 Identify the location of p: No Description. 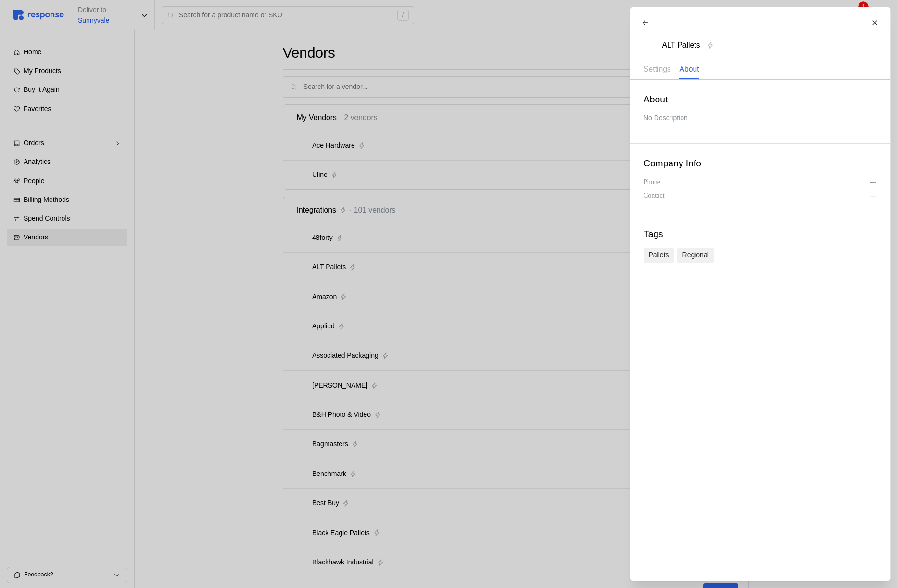
(759, 118).